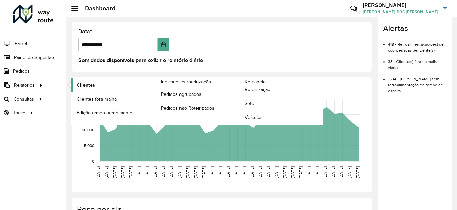 This screenshot has width=457, height=210. I want to click on span: Tático, so click(19, 113).